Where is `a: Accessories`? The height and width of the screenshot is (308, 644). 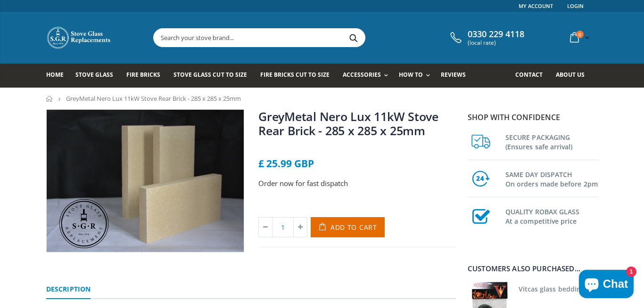
a: Accessories is located at coordinates (368, 75).